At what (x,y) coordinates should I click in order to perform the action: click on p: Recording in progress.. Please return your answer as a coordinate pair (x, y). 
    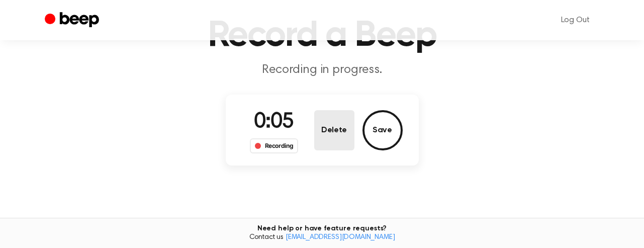
    Looking at the image, I should click on (322, 70).